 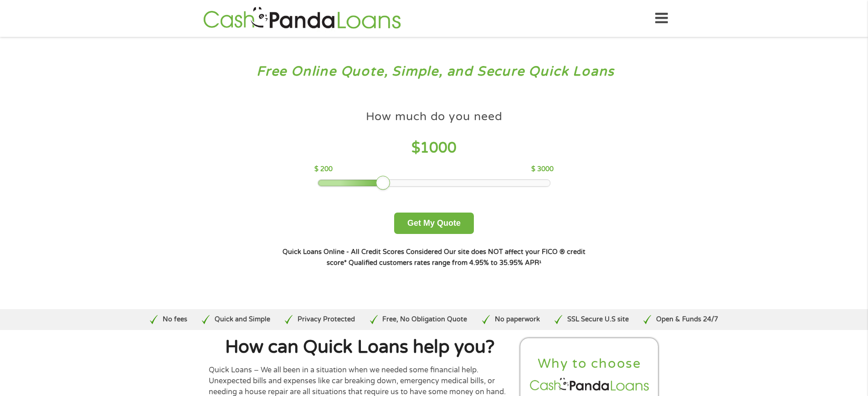 What do you see at coordinates (326, 319) in the screenshot?
I see `p: Privacy Protected` at bounding box center [326, 319].